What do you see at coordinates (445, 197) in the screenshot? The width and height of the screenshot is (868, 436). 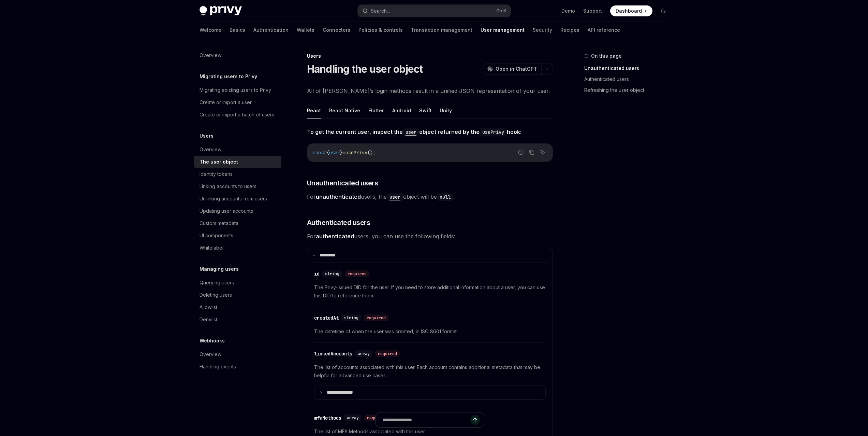 I see `code: null` at bounding box center [445, 197].